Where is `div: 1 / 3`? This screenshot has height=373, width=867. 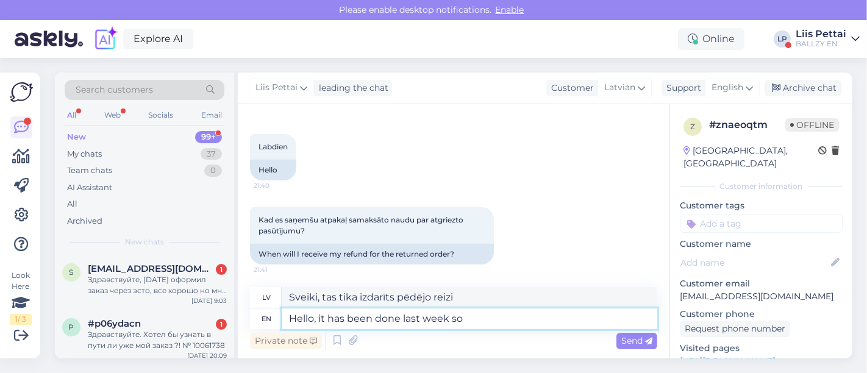
div: 1 / 3 is located at coordinates (21, 319).